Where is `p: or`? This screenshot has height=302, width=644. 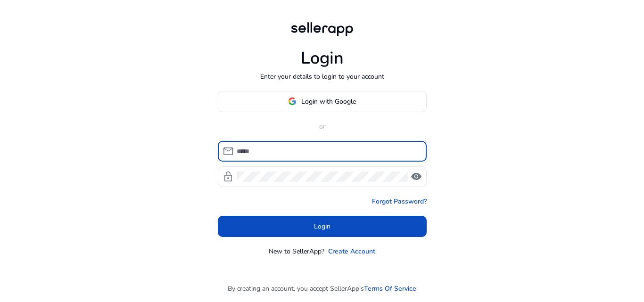 p: or is located at coordinates (322, 126).